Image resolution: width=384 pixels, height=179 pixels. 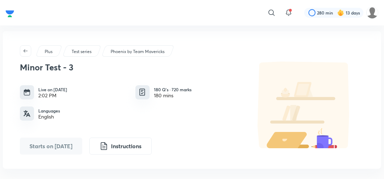 I want to click on h6: 180 Q’s · 720 marks, so click(x=173, y=90).